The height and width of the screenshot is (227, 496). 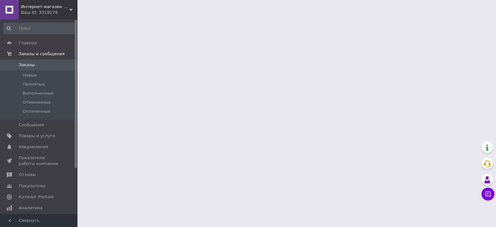 I want to click on span: Принятые, so click(x=34, y=84).